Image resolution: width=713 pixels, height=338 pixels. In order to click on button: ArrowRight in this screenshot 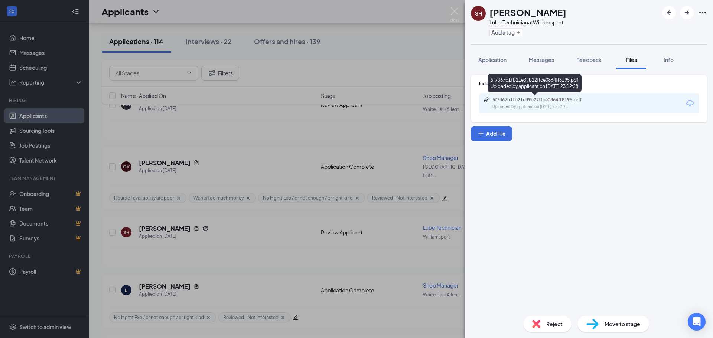, I will do `click(687, 13)`.